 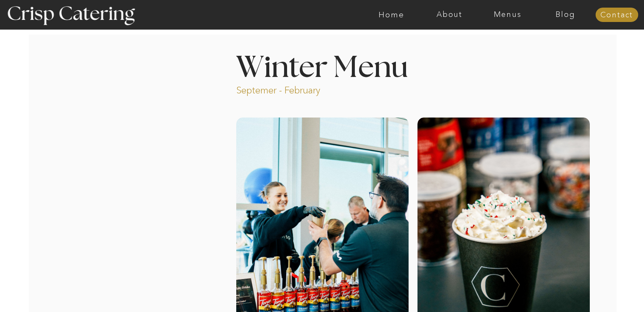 I want to click on nav: Home, so click(x=391, y=15).